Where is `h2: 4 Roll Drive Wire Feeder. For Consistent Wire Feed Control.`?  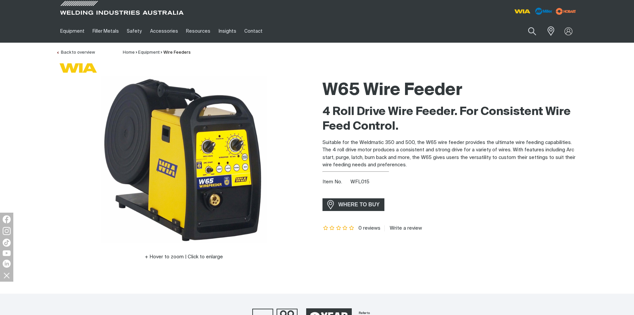
h2: 4 Roll Drive Wire Feeder. For Consistent Wire Feed Control. is located at coordinates (451, 119).